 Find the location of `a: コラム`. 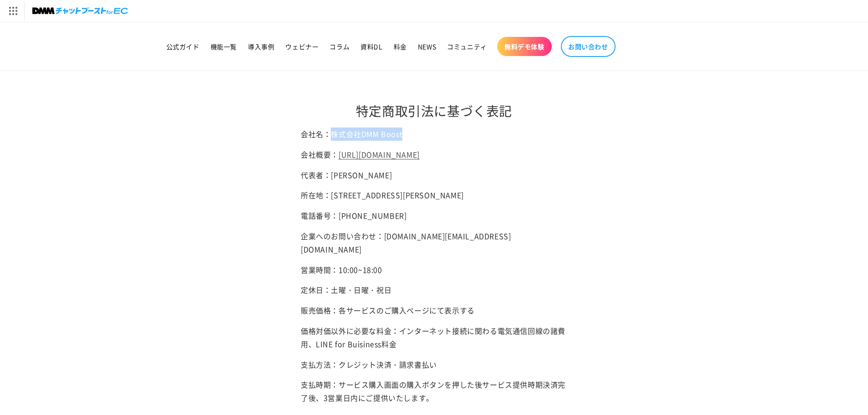

a: コラム is located at coordinates (340, 47).